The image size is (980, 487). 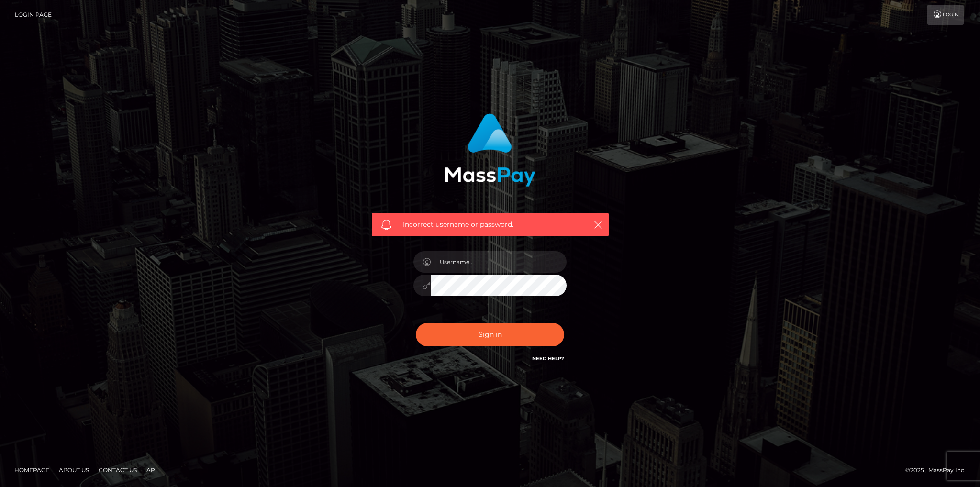 I want to click on img: MassPay Login, so click(x=490, y=150).